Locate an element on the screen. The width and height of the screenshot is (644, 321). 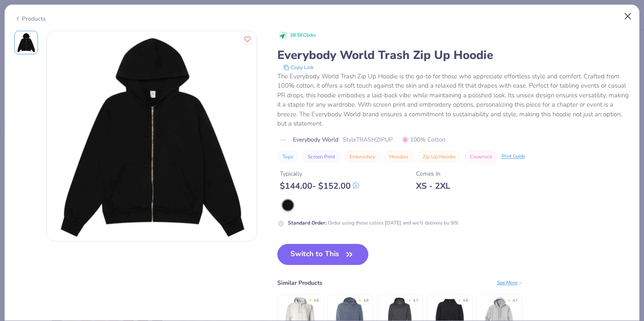
div: $ 144.00 - $ 152.00 is located at coordinates (320, 186).